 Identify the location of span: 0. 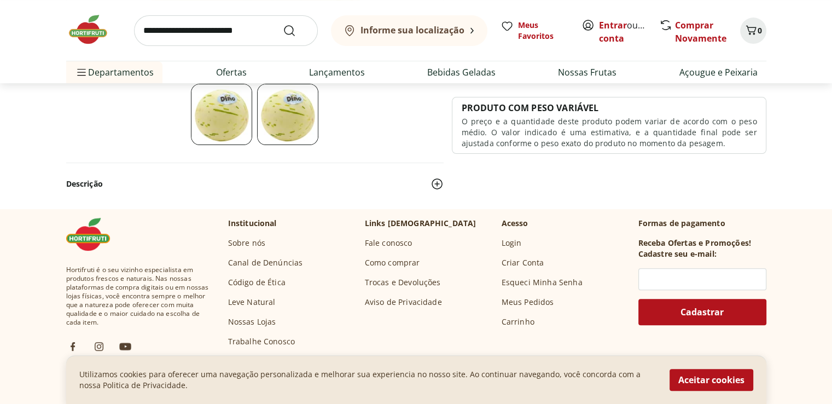
(760, 30).